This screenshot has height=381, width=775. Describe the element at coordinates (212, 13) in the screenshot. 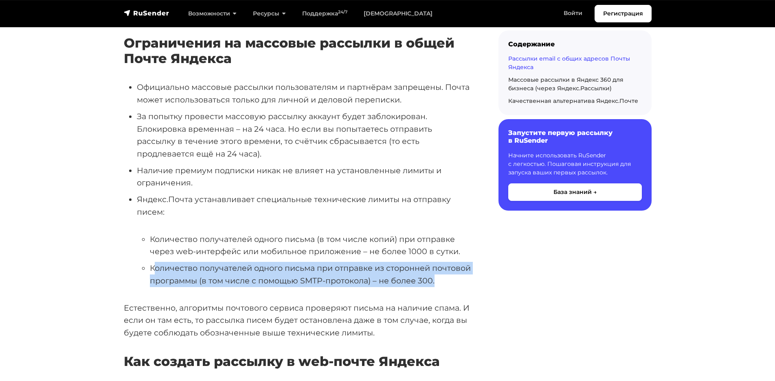

I see `a: Возможности` at that location.